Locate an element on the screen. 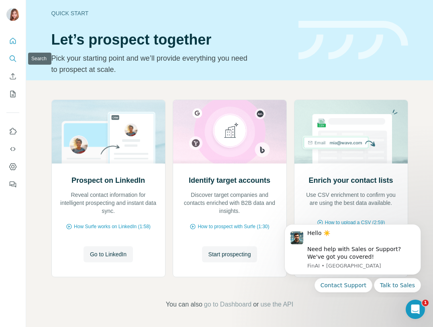  img: Avatar is located at coordinates (13, 14).